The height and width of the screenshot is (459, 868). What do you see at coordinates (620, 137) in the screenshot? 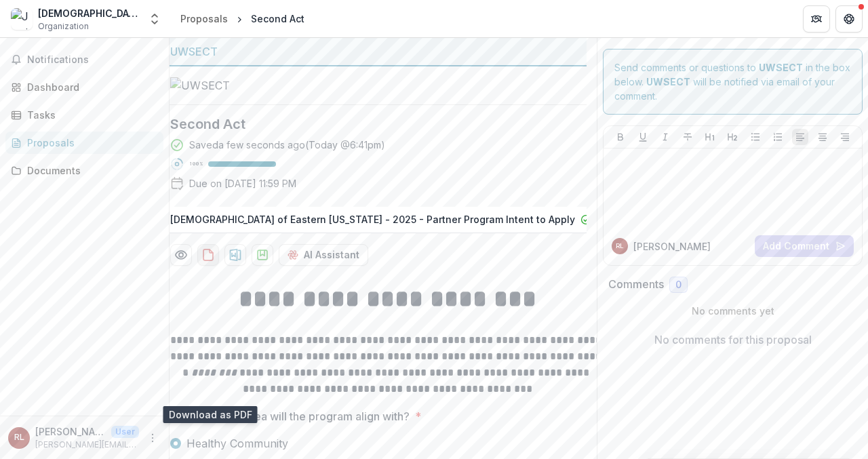
I see `button: Bold` at bounding box center [620, 137].